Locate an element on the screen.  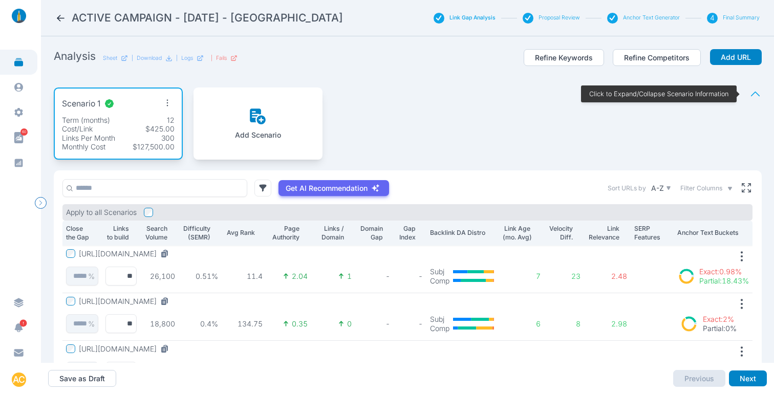
button: Proposal Review is located at coordinates (559, 18).